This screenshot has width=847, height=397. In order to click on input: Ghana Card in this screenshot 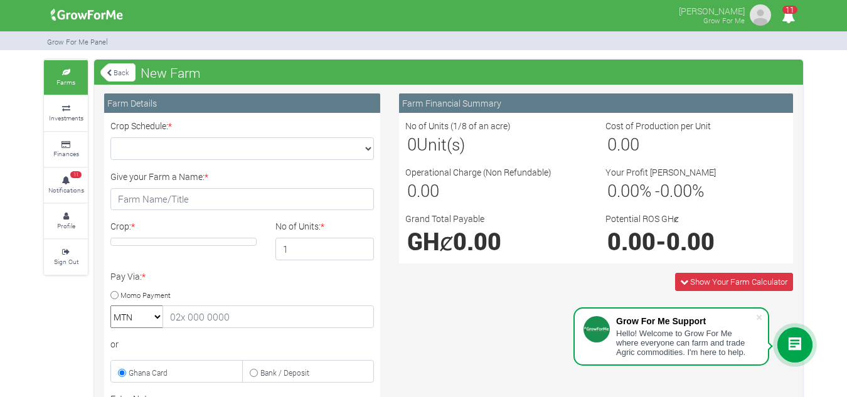, I will do `click(122, 373)`.